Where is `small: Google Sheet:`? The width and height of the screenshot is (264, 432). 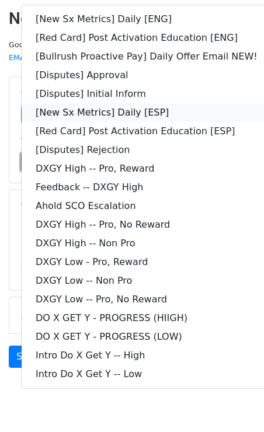 small: Google Sheet: is located at coordinates (82, 51).